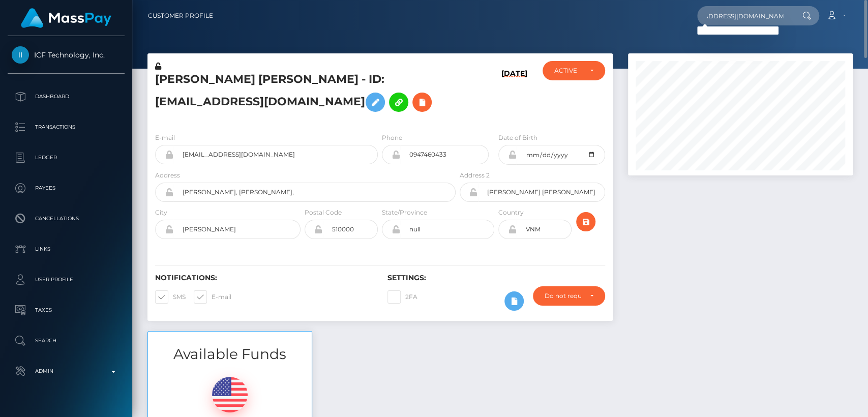 This screenshot has height=417, width=868. What do you see at coordinates (392, 138) in the screenshot?
I see `label: Phone` at bounding box center [392, 138].